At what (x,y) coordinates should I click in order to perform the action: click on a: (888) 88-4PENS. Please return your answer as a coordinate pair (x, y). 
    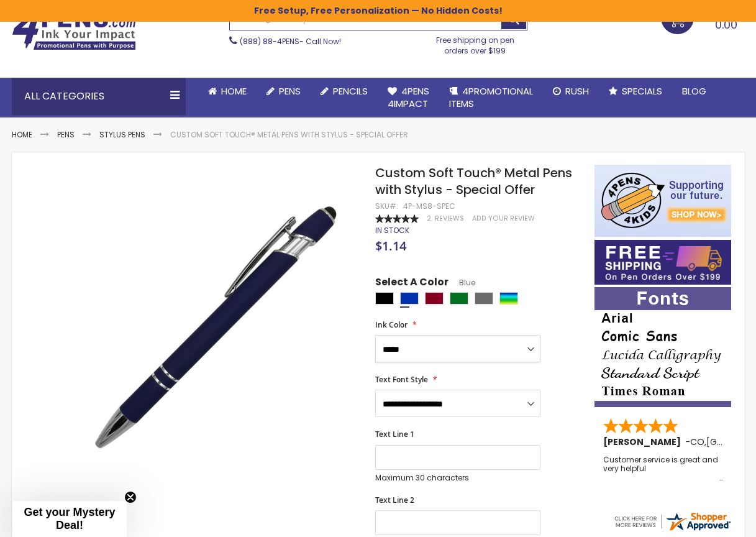
    Looking at the image, I should click on (270, 41).